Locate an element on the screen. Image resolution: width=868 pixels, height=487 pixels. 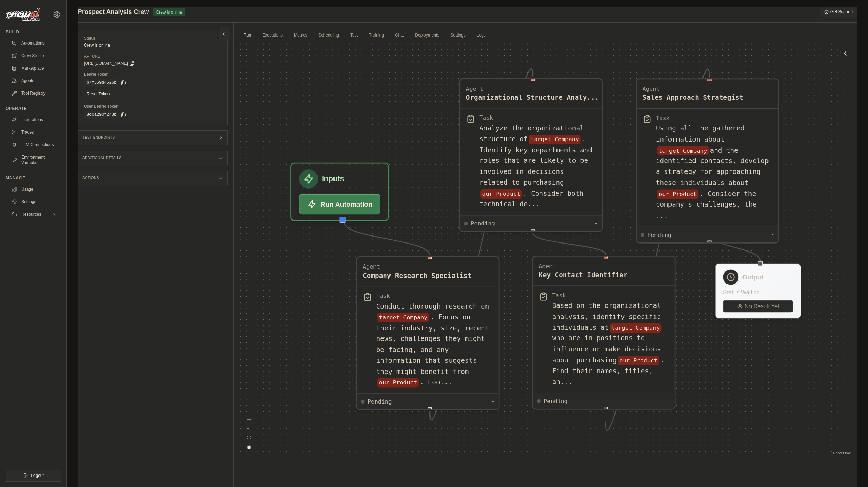
div: AgentKey Contact IdentifierTaskBased on the organizational analysis, identify specific individual... is located at coordinates (603, 333).